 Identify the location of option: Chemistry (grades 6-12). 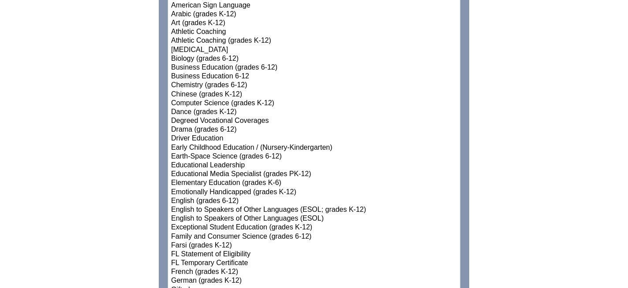
(314, 86).